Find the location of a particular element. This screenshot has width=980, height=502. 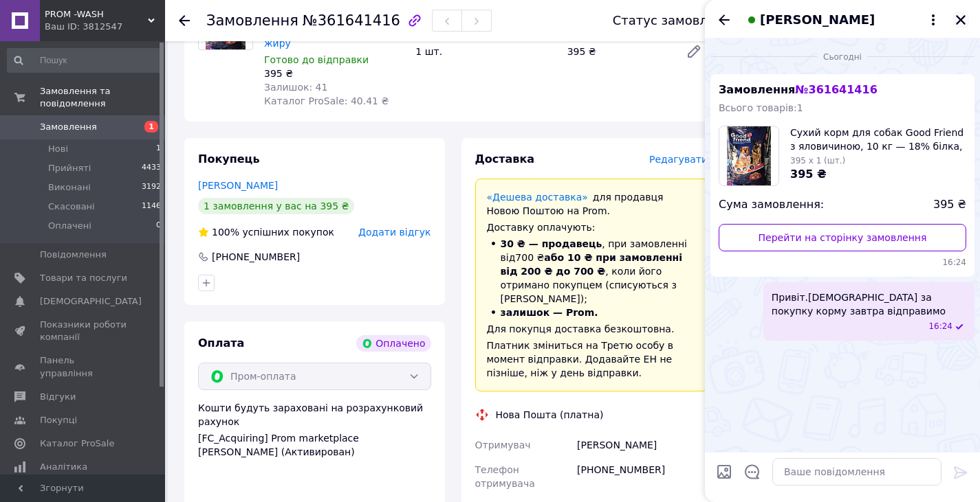

span: Покупець is located at coordinates (229, 159).